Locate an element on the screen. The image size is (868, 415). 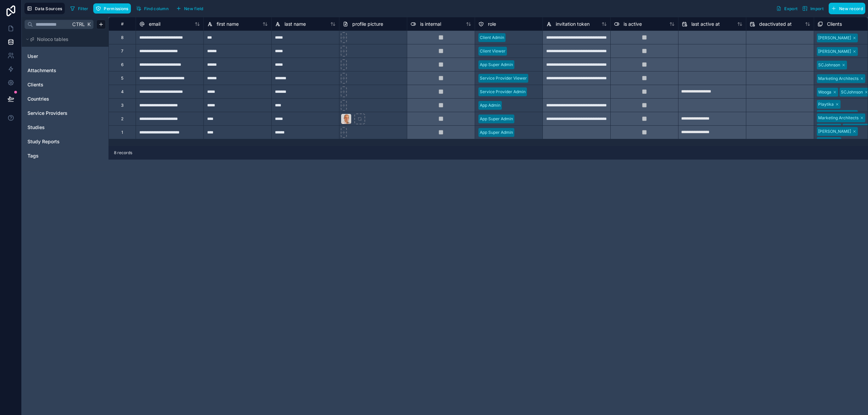
button: Noloco tables is located at coordinates (63, 39).